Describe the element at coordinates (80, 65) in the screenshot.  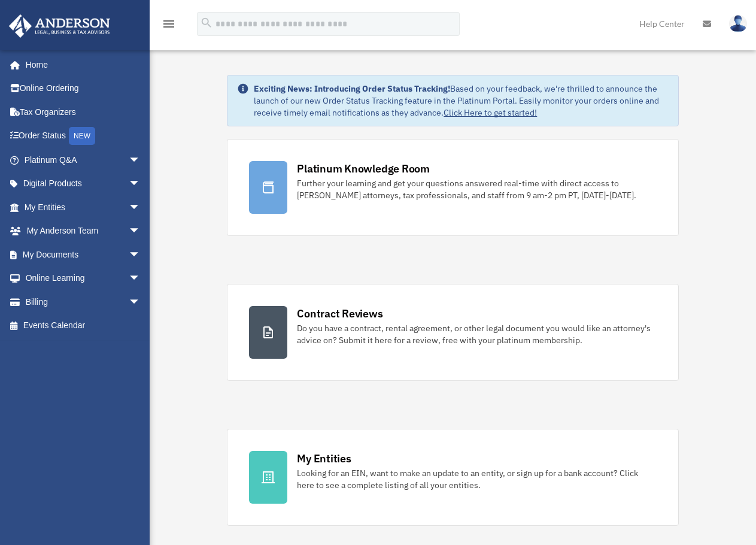
I see `a: Home` at that location.